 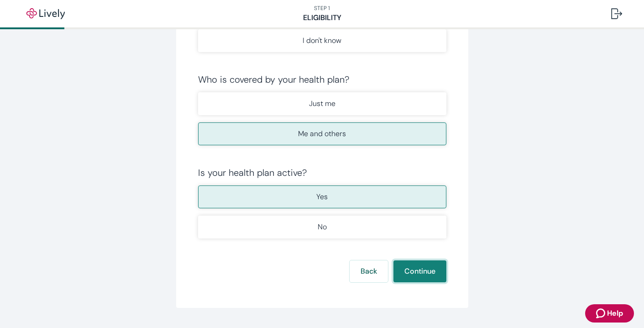 What do you see at coordinates (369, 272) in the screenshot?
I see `button: Back` at bounding box center [369, 272].